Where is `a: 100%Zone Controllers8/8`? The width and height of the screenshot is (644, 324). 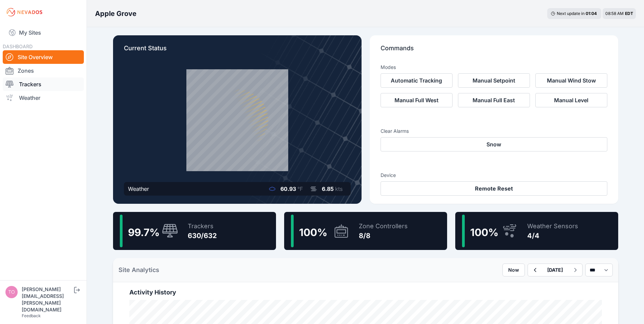 a: 100%Zone Controllers8/8 is located at coordinates (366, 231).